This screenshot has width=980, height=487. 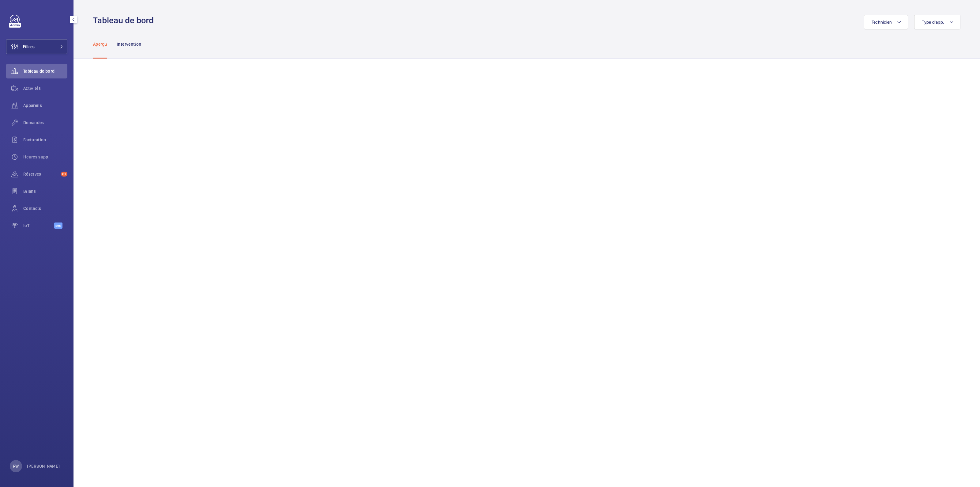 I want to click on span: Demandes, so click(x=46, y=122).